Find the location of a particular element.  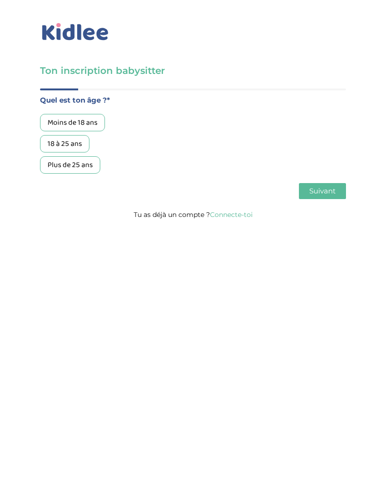

button: Précédent is located at coordinates (62, 191).